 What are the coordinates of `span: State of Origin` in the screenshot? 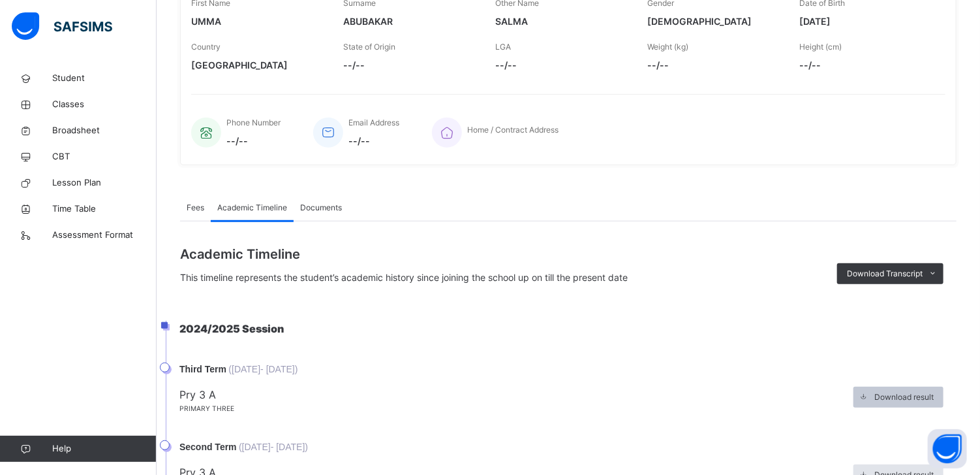 It's located at (370, 46).